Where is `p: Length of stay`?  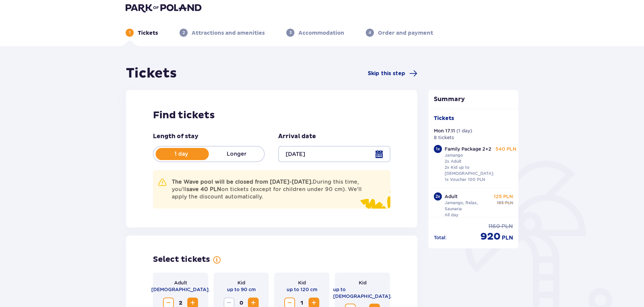
p: Length of stay is located at coordinates (175, 136).